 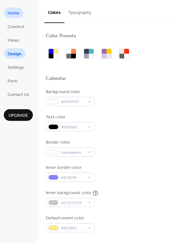 What do you see at coordinates (68, 193) in the screenshot?
I see `div: Inner background color` at bounding box center [68, 193].